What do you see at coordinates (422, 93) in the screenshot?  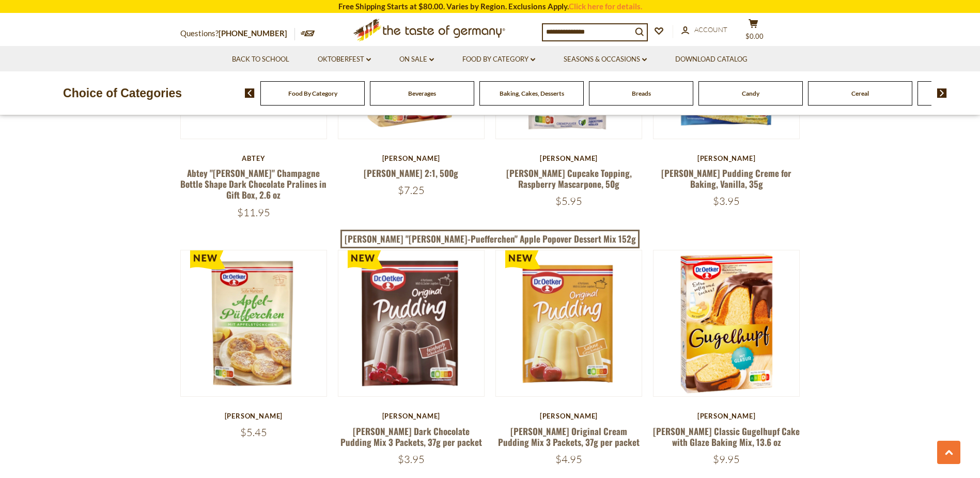 I see `span: Beverages` at bounding box center [422, 93].